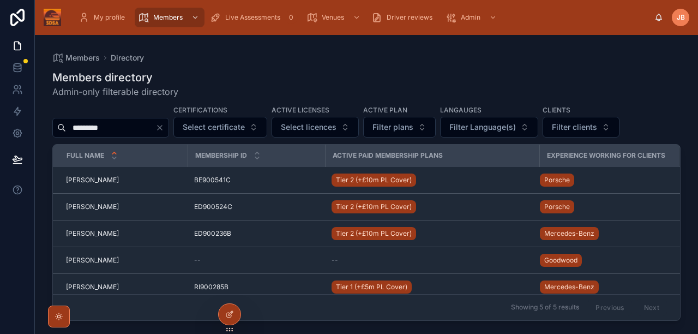  Describe the element at coordinates (388, 155) in the screenshot. I see `span: Active paid membership plans` at that location.